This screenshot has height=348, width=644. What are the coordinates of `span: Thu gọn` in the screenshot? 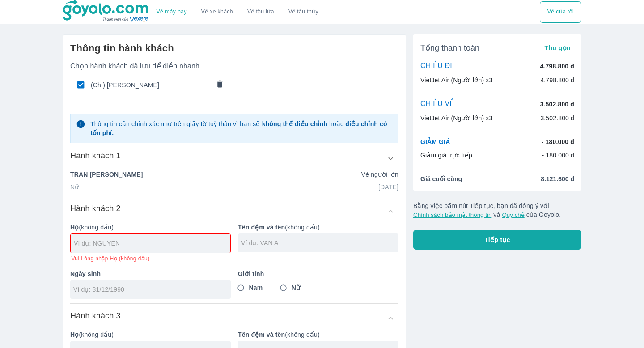 It's located at (557, 48).